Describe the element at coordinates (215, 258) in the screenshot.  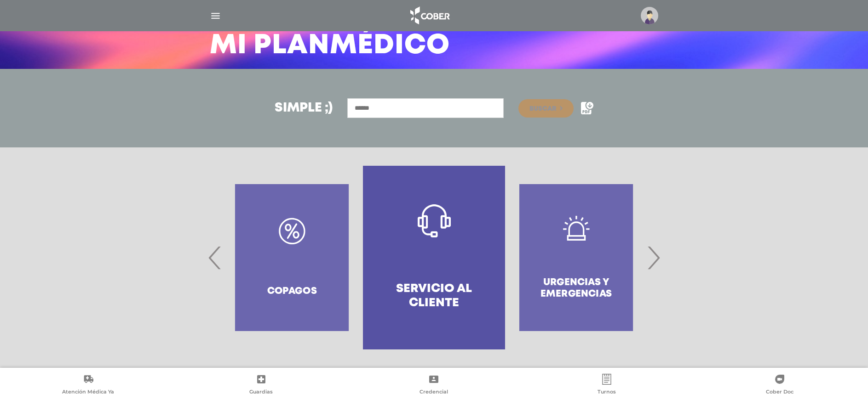
I see `span: Previous` at that location.